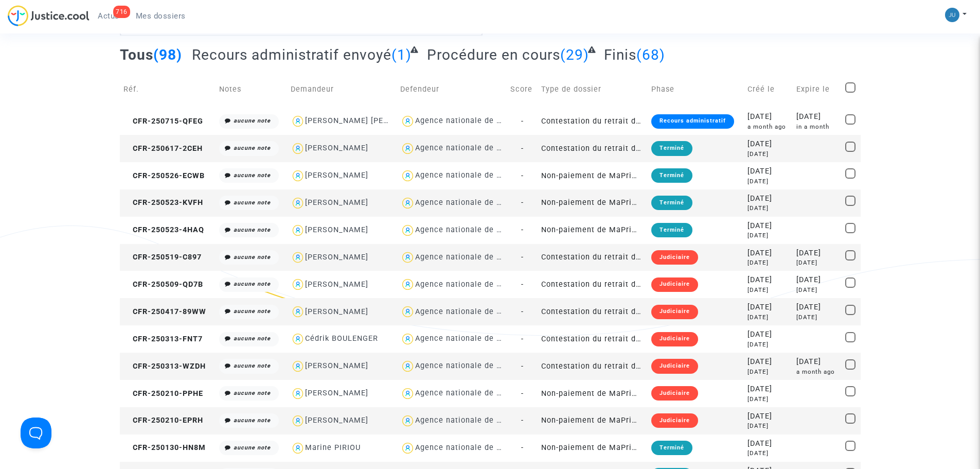  Describe the element at coordinates (522, 89) in the screenshot. I see `td: Score` at that location.